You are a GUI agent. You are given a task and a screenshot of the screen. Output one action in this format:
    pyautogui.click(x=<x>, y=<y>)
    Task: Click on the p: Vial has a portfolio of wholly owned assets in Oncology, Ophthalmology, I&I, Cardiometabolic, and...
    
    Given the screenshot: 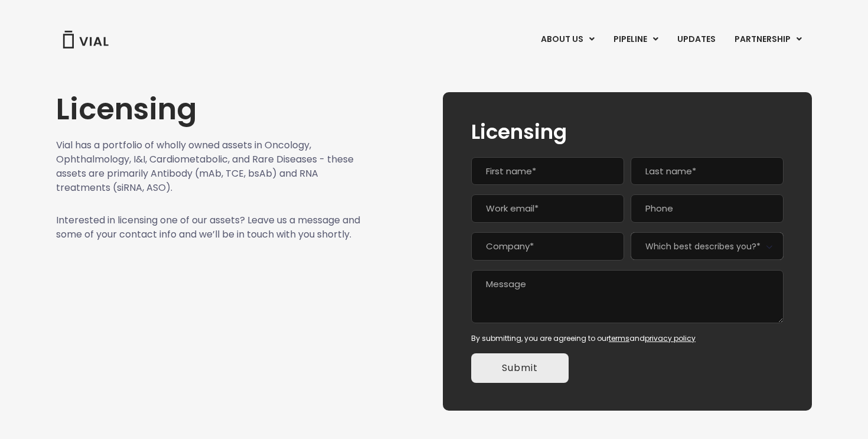 What is the action you would take?
    pyautogui.click(x=208, y=166)
    